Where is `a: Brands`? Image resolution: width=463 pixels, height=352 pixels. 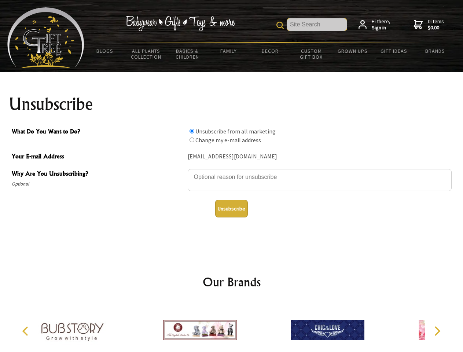
a: Brands is located at coordinates (435, 51).